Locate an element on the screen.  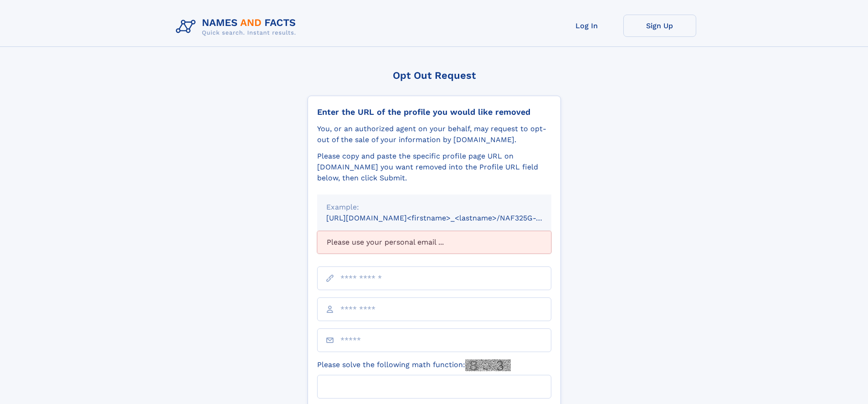
div: You, or an authorized agent on your behalf, may request to opt-out of the sale of your informatio... is located at coordinates (434, 135).